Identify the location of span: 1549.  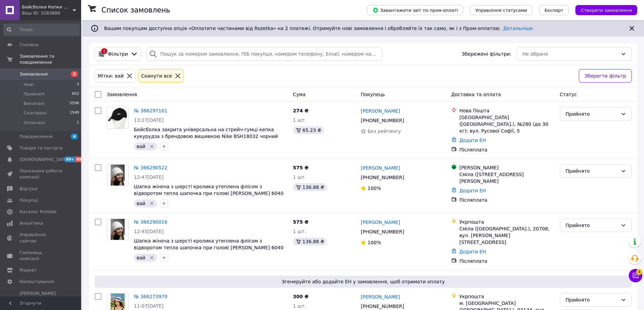
(75, 113).